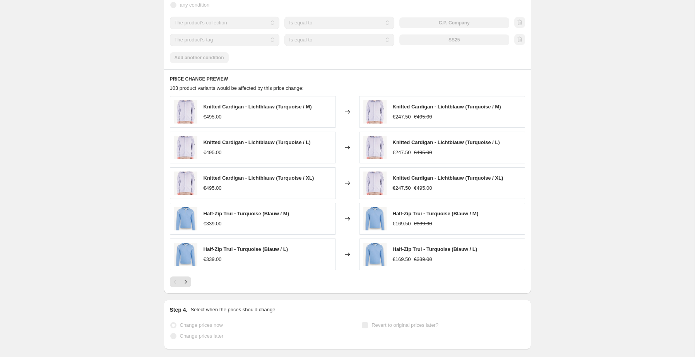  I want to click on p: Select when the prices should change, so click(233, 310).